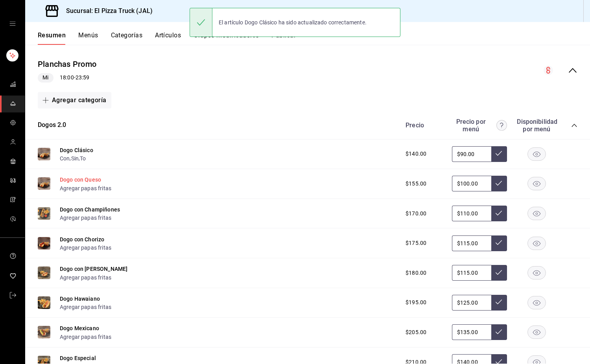 The image size is (590, 364). I want to click on div: 18:00 - 23:59, so click(67, 78).